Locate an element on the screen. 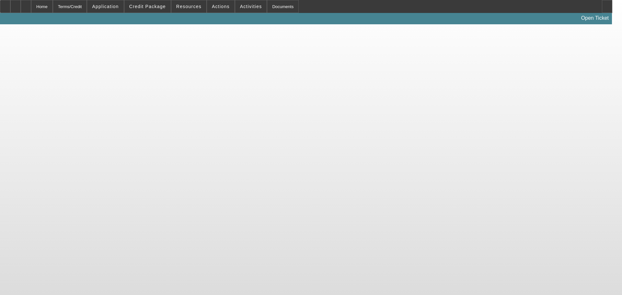 The height and width of the screenshot is (295, 622). button: Actions is located at coordinates (221, 6).